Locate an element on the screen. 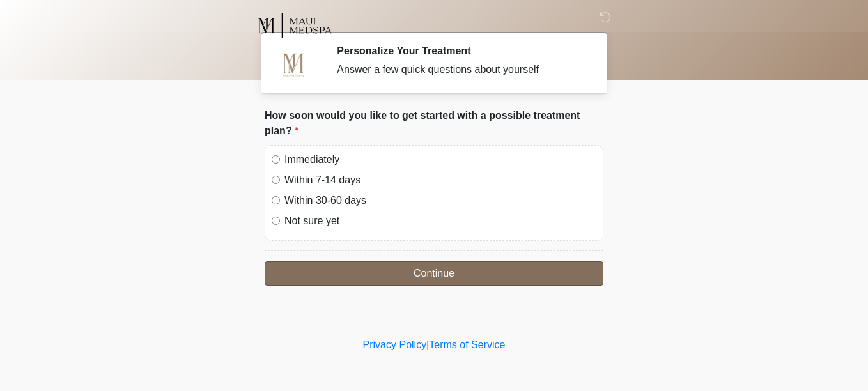  label: Immediately is located at coordinates (441, 160).